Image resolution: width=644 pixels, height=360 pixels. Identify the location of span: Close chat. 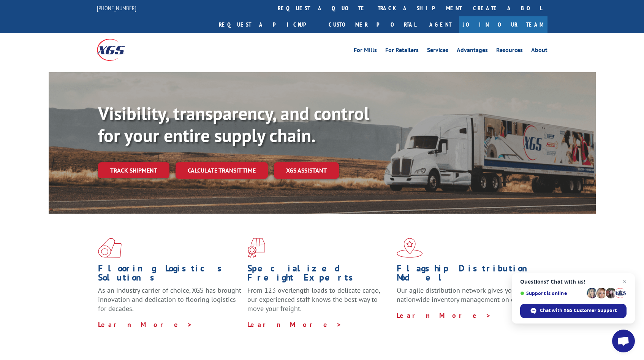
(624, 282).